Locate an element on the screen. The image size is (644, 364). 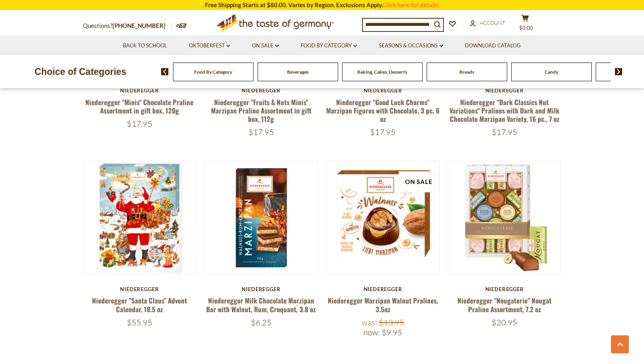
a: Back to School is located at coordinates (145, 46).